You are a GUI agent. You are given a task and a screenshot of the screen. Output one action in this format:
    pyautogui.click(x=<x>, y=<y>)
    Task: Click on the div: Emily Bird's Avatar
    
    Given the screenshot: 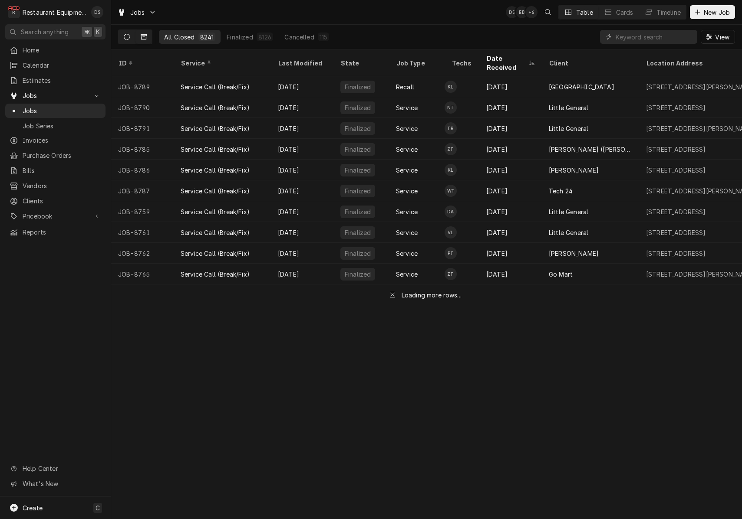 What is the action you would take?
    pyautogui.click(x=522, y=12)
    